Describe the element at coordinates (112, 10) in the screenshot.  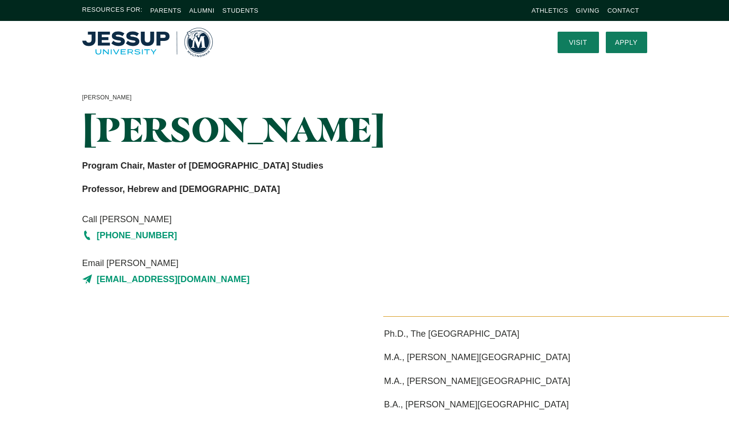
I see `span: Resources For:` at that location.